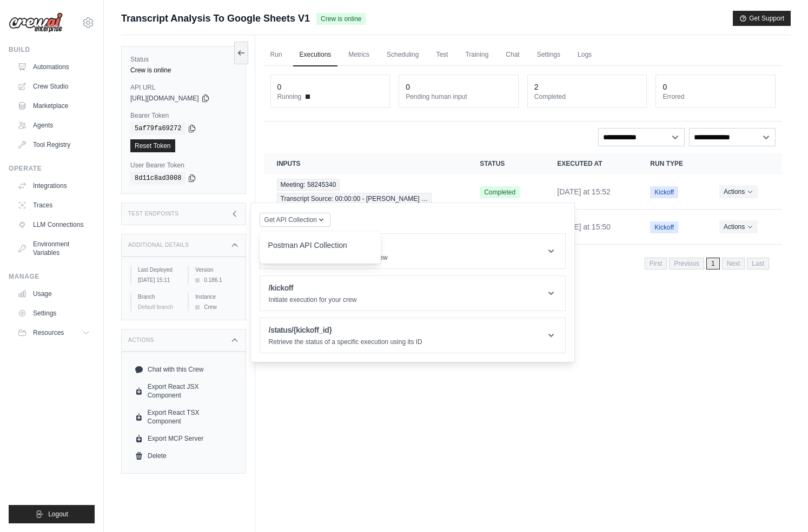 The image size is (808, 532). Describe the element at coordinates (141, 341) in the screenshot. I see `h3: Actions` at that location.